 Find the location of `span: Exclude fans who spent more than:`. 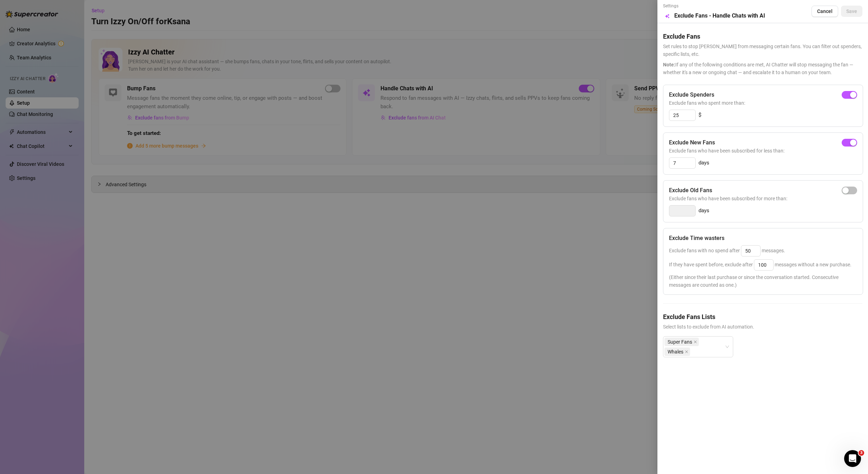

span: Exclude fans who spent more than: is located at coordinates (763, 103).